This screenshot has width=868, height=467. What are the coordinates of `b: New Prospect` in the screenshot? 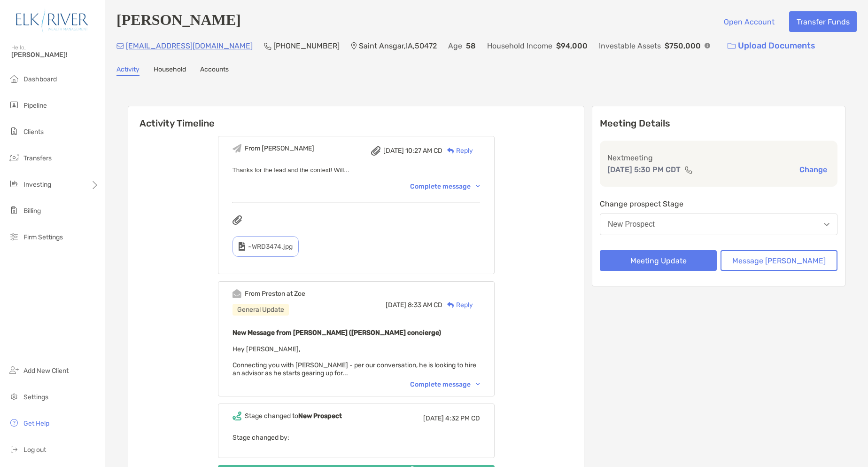 It's located at (320, 416).